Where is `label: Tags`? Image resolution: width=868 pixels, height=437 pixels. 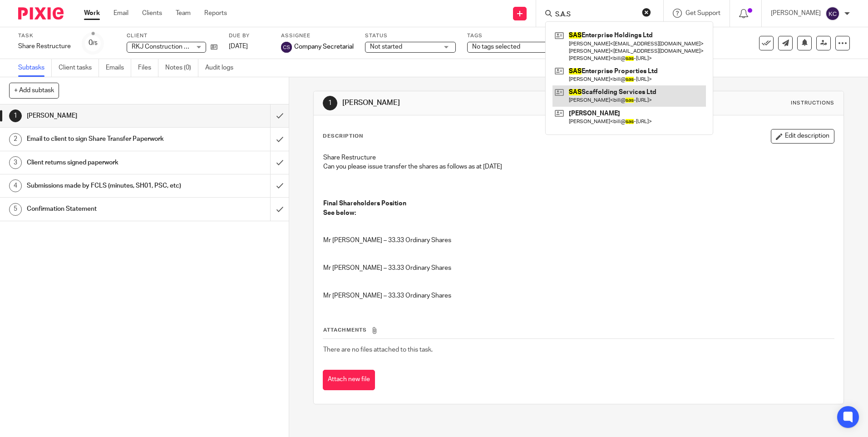
label: Tags is located at coordinates (513, 36).